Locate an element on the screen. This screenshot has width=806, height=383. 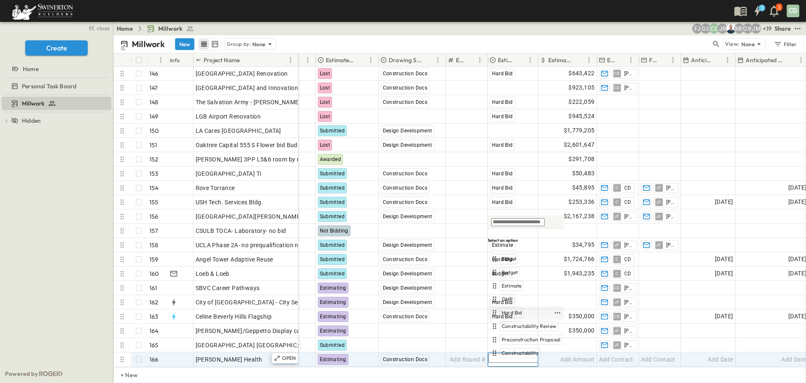
span: Rove Torrance is located at coordinates (215, 188).